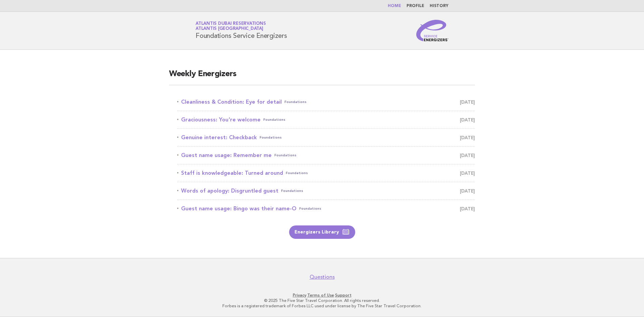 The image size is (644, 317). I want to click on a: History, so click(440, 6).